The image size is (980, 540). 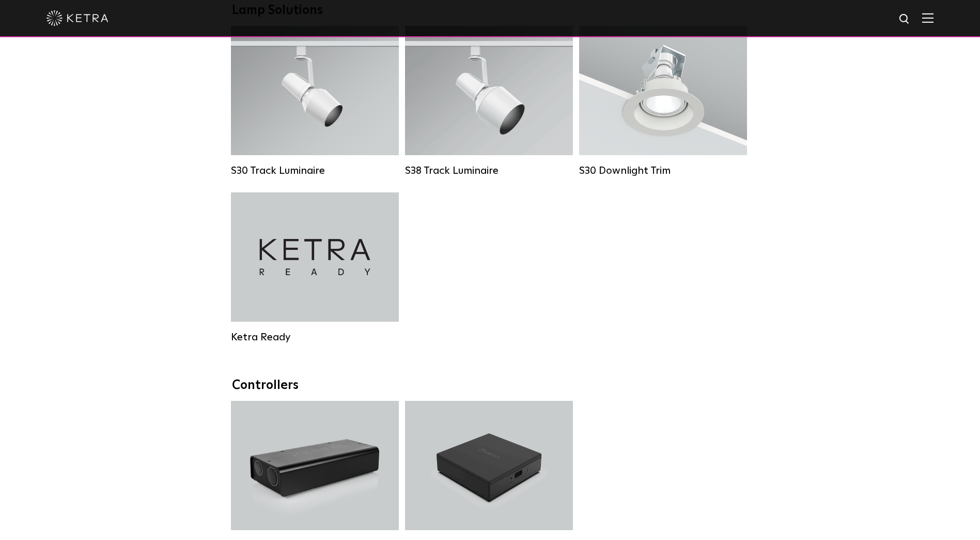 What do you see at coordinates (929, 18) in the screenshot?
I see `img: Hamburger%20Nav.svg` at bounding box center [929, 18].